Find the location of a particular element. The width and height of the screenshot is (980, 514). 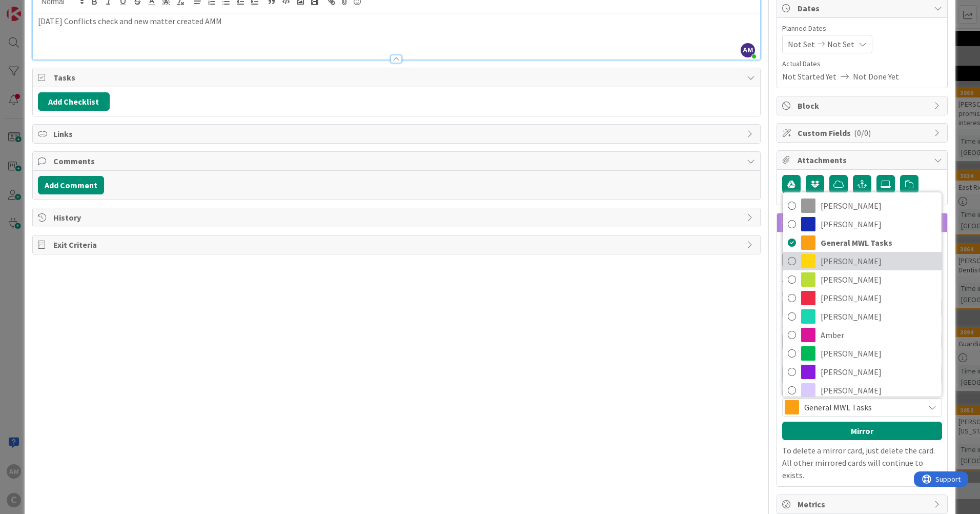

span: Not Done Yet is located at coordinates (876, 77).